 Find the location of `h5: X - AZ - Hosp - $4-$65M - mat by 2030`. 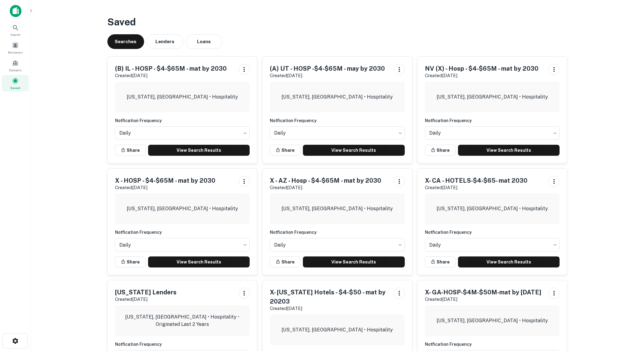

h5: X - AZ - Hosp - $4-$65M - mat by 2030 is located at coordinates (325, 180).